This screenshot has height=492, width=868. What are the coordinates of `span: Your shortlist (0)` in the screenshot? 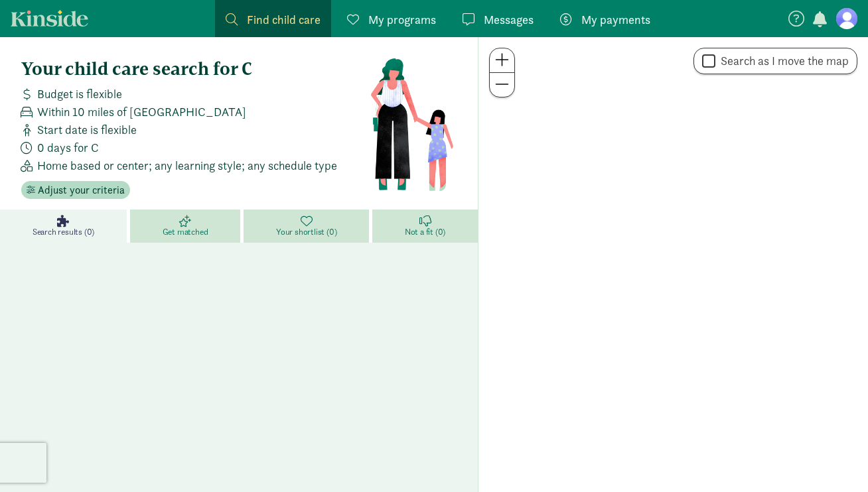 It's located at (306, 232).